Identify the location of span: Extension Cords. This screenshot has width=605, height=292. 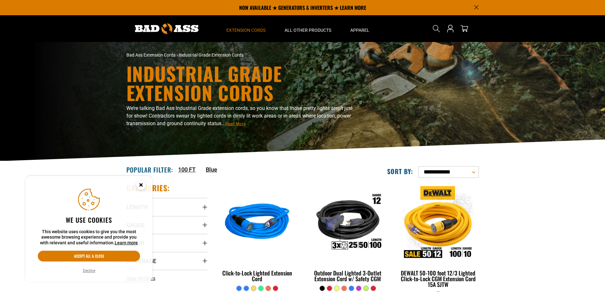
(246, 30).